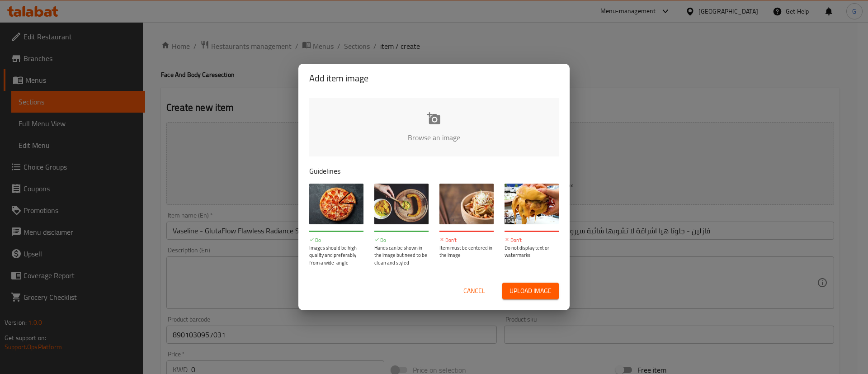 This screenshot has height=374, width=868. What do you see at coordinates (466, 204) in the screenshot?
I see `img: guide-img-3@3x.jpg` at bounding box center [466, 204].